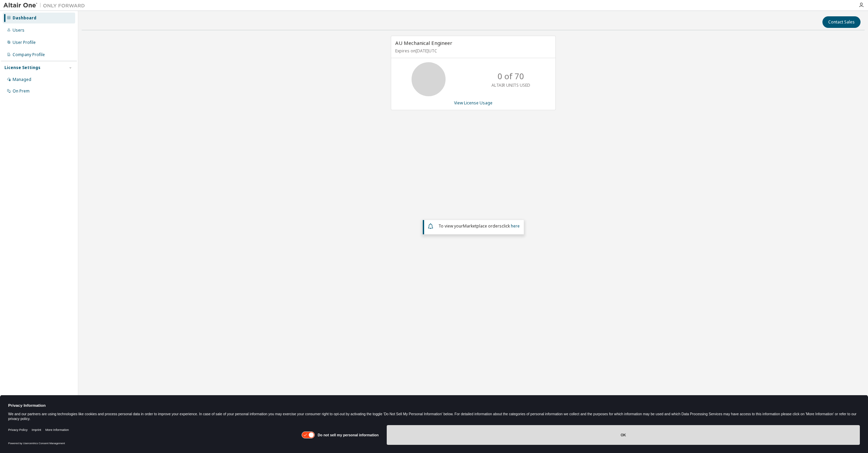 Image resolution: width=868 pixels, height=453 pixels. I want to click on div: On Prem, so click(21, 91).